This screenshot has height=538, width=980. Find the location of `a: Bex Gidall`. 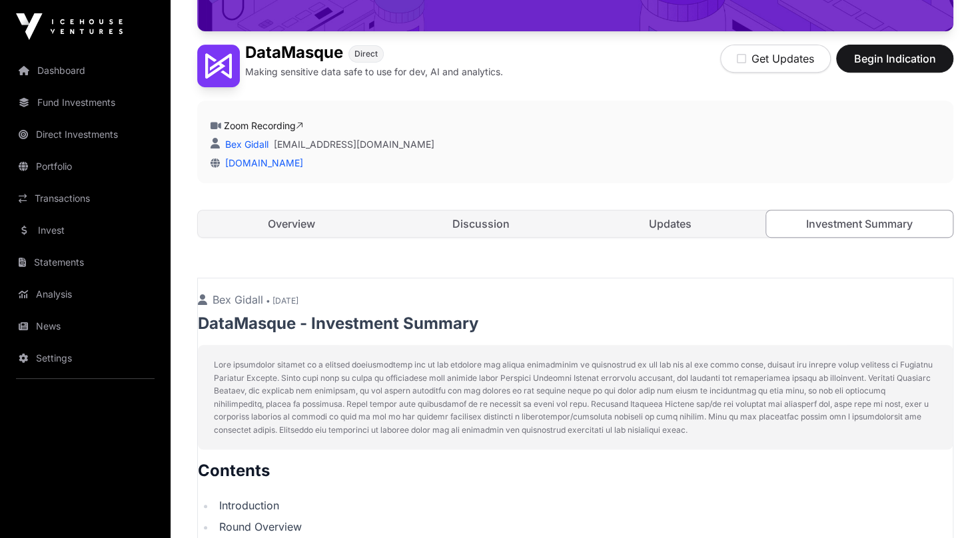

a: Bex Gidall is located at coordinates (245, 144).